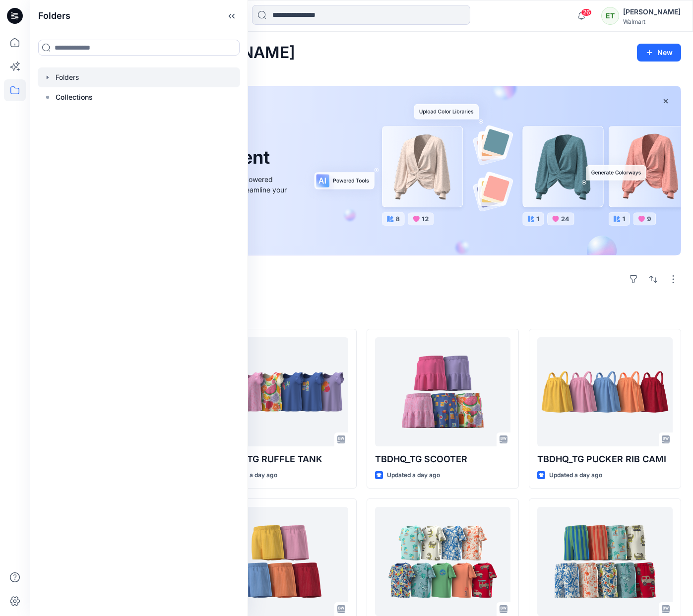 The height and width of the screenshot is (616, 693). What do you see at coordinates (280, 392) in the screenshot?
I see `a: TBDHQ_TG RUFFLE TANK` at bounding box center [280, 392].